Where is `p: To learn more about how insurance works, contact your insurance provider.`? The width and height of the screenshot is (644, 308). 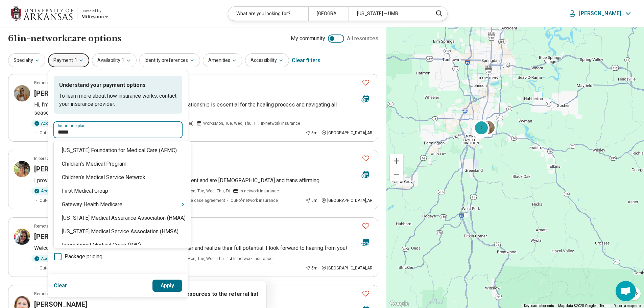
p: To learn more about how insurance works, contact your insurance provider. is located at coordinates (118, 100).